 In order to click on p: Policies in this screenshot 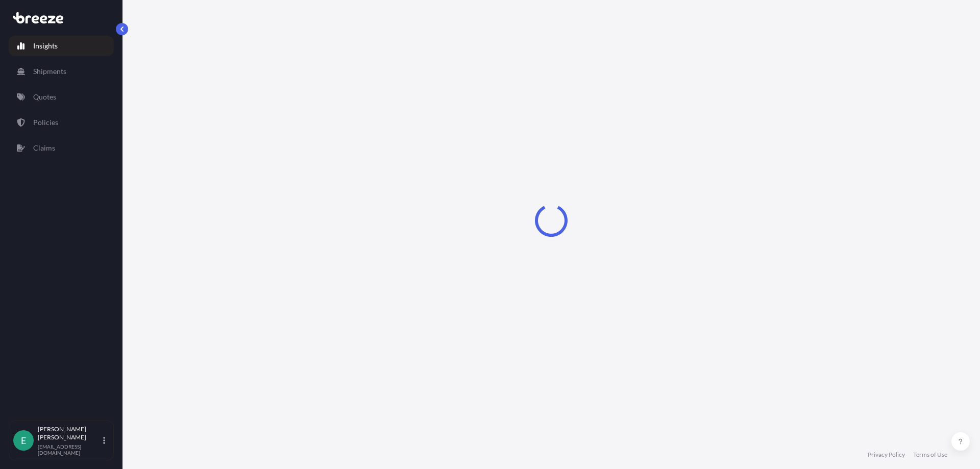, I will do `click(46, 122)`.